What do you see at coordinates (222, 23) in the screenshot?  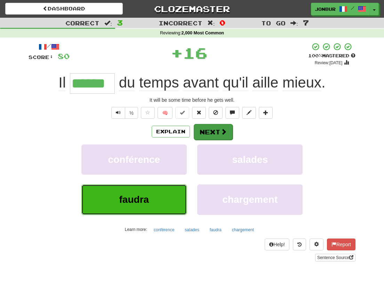 I see `span: 0` at bounding box center [222, 23].